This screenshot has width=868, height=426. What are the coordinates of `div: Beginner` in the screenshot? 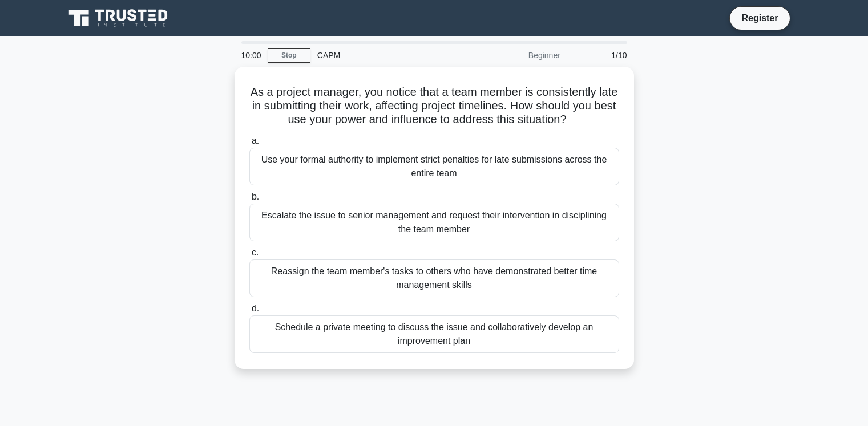 It's located at (517, 55).